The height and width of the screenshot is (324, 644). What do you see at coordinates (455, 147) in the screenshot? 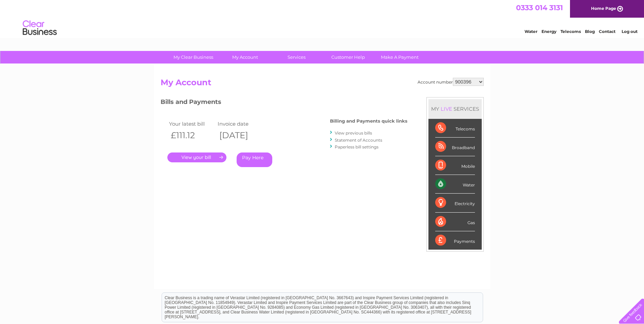
I see `div: Broadband` at bounding box center [455, 147].